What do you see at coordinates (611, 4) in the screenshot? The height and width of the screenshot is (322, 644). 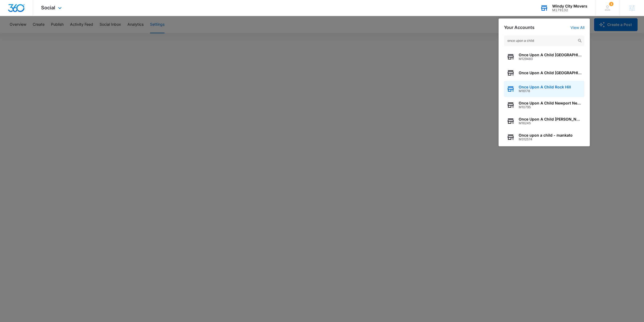 I see `div: notifications count` at bounding box center [611, 4].